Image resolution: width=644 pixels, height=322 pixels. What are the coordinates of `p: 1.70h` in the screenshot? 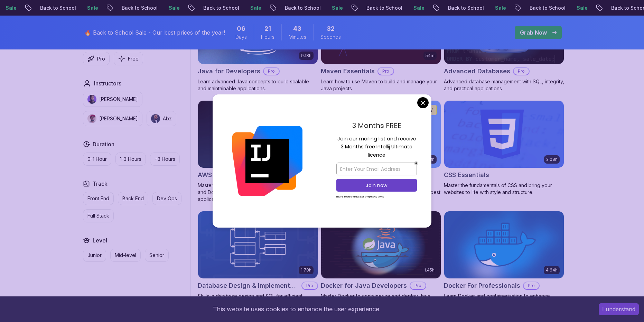 It's located at (306, 270).